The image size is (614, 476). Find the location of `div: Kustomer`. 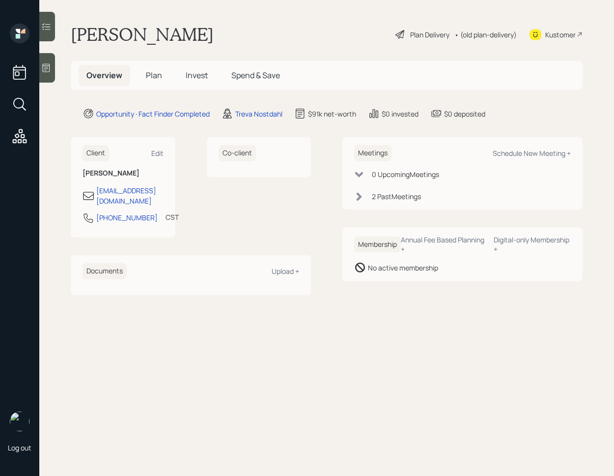

div: Kustomer is located at coordinates (561, 34).